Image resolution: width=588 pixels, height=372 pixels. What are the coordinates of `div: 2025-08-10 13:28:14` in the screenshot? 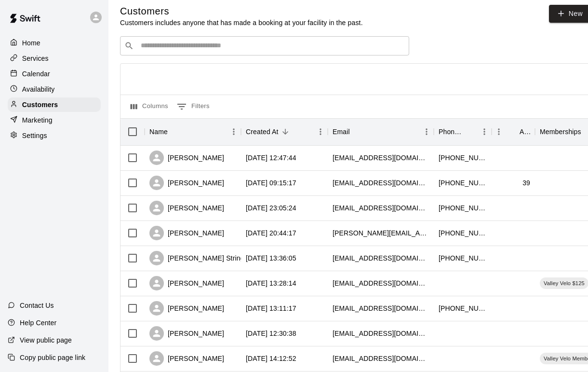 It's located at (271, 283).